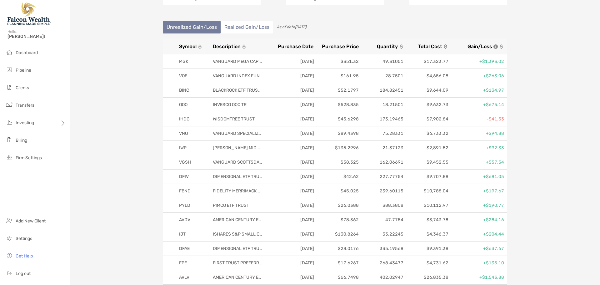  I want to click on p: $9,644.09, so click(427, 90).